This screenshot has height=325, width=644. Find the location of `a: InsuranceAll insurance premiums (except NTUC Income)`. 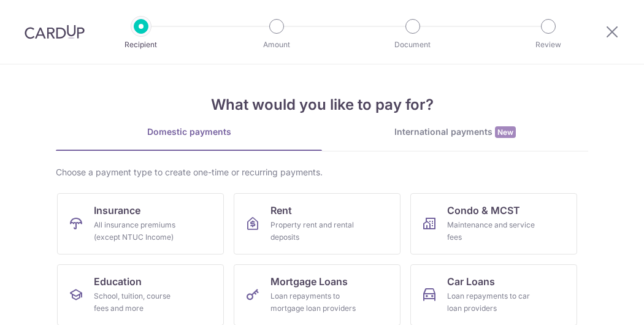

a: InsuranceAll insurance premiums (except NTUC Income) is located at coordinates (141, 224).